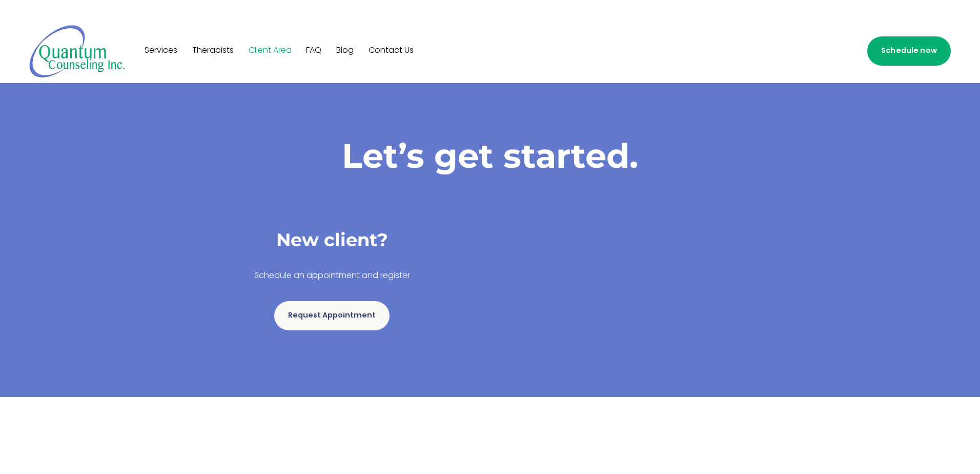 The width and height of the screenshot is (980, 474). What do you see at coordinates (909, 51) in the screenshot?
I see `a: Schedule now` at bounding box center [909, 51].